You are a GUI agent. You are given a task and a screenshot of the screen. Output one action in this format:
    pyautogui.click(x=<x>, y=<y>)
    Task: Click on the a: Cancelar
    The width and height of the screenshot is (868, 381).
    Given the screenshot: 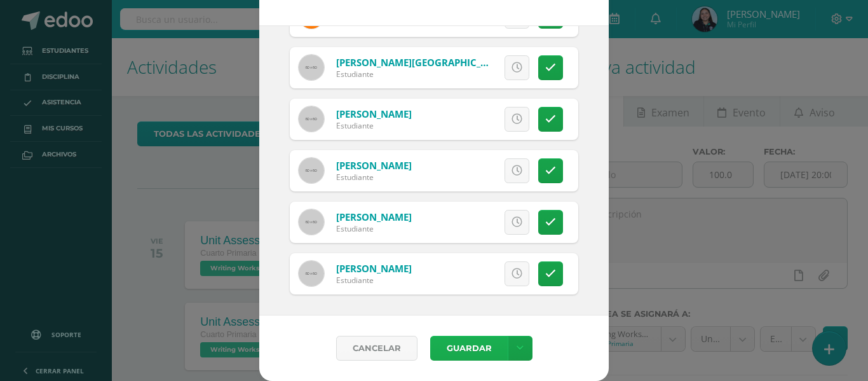 What is the action you would take?
    pyautogui.click(x=377, y=348)
    